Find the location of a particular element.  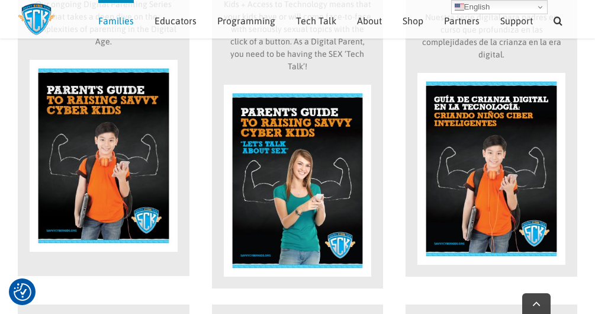

span: Support is located at coordinates (516, 21).